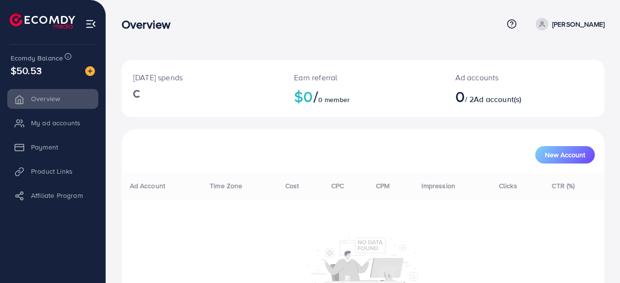  Describe the element at coordinates (363, 96) in the screenshot. I see `h2: $0` at that location.